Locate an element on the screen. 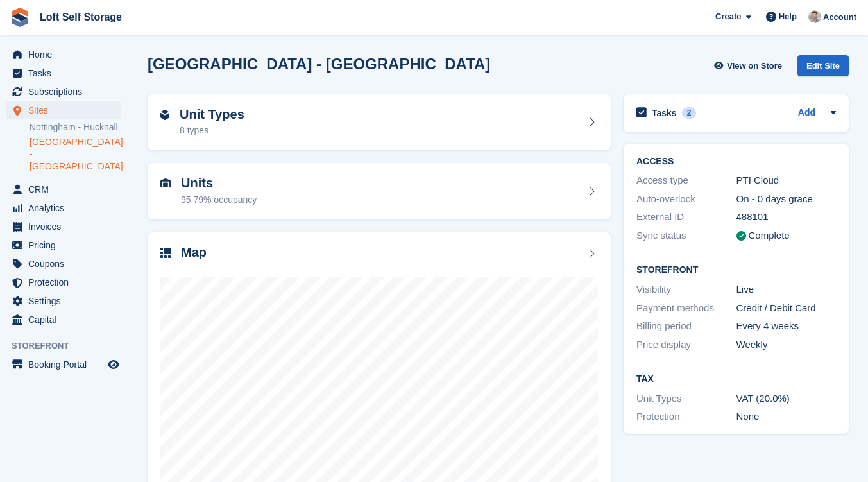  a: Edit Site is located at coordinates (823, 68).